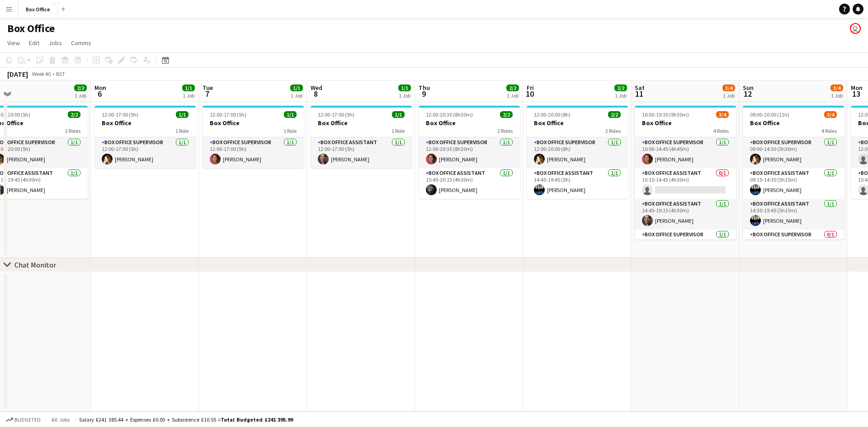 This screenshot has height=427, width=868. Describe the element at coordinates (316, 87) in the screenshot. I see `span: Wed` at that location.